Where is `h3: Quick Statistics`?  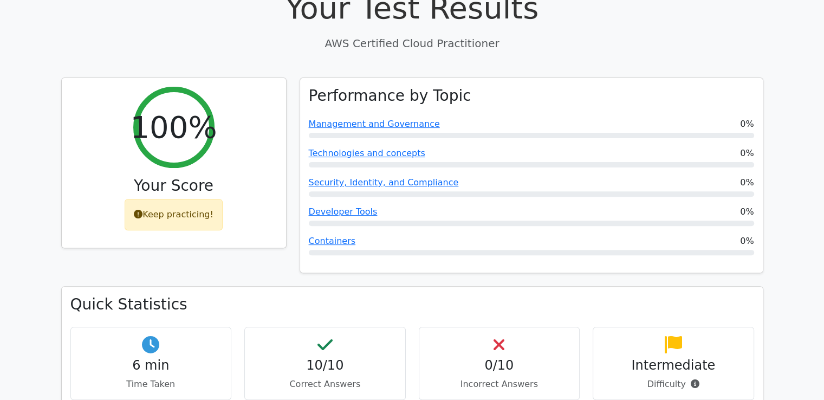
h3: Quick Statistics is located at coordinates (412, 304).